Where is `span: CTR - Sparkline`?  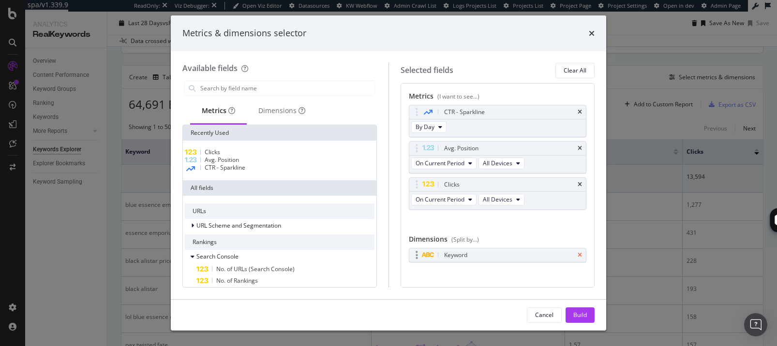
span: CTR - Sparkline is located at coordinates (225, 167).